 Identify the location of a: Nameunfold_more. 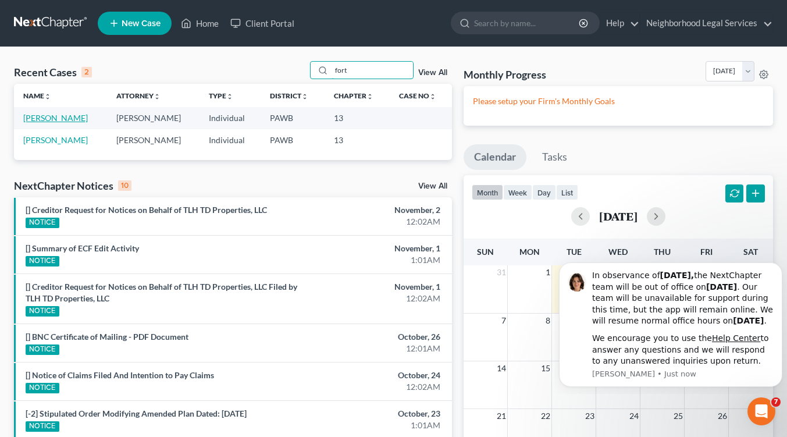
(37, 95).